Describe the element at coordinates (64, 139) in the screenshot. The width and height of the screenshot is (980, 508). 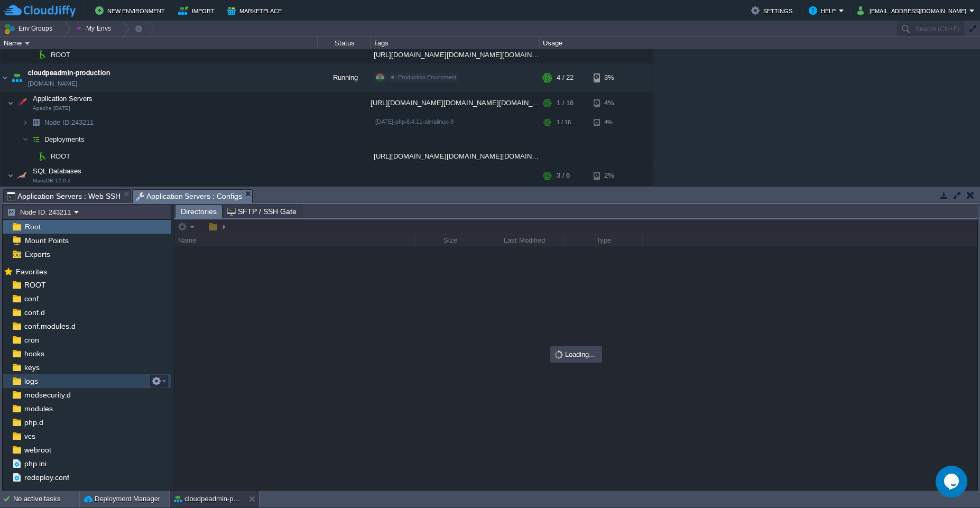
I see `span: Deployments` at that location.